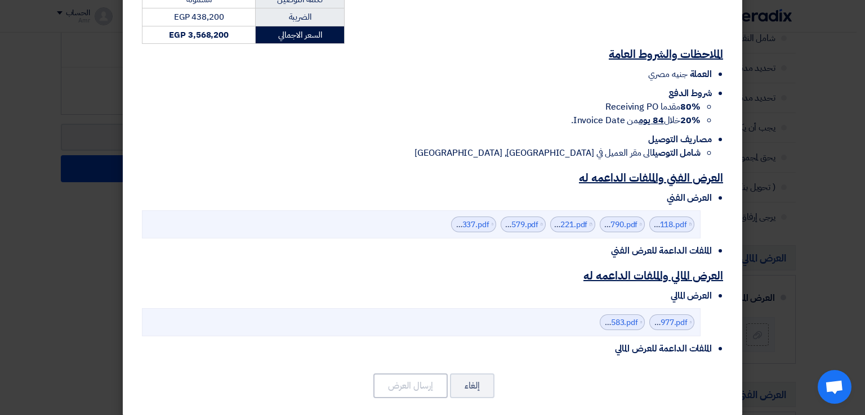 This screenshot has height=415, width=865. Describe the element at coordinates (653, 276) in the screenshot. I see `u: العرض المالي والملفات الداعمه له` at that location.